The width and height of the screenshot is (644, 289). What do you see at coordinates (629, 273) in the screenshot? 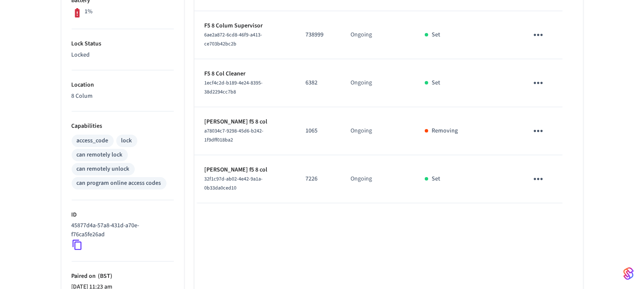
I see `img: SeamLogoGradient.69752ec5.svg` at bounding box center [629, 273].